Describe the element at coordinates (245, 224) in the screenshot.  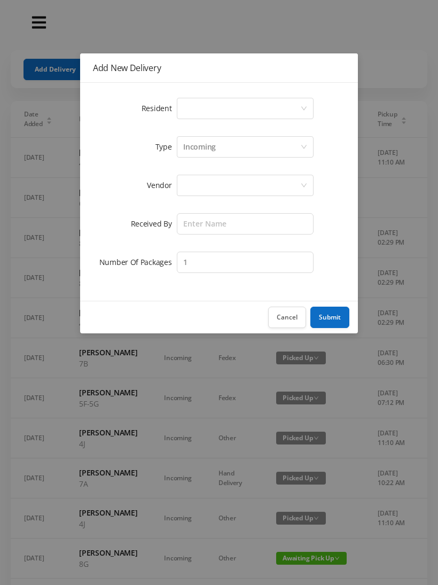
I see `input: Enter Name` at that location.